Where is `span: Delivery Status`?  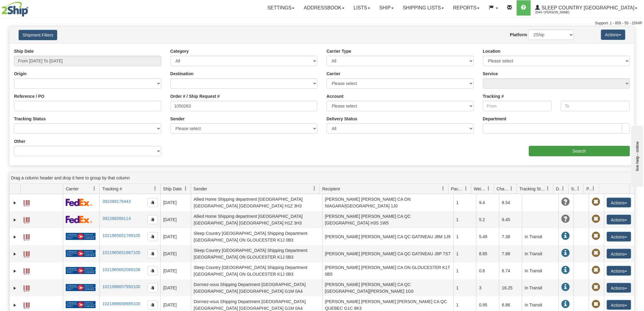
span: Delivery Status is located at coordinates (558, 189).